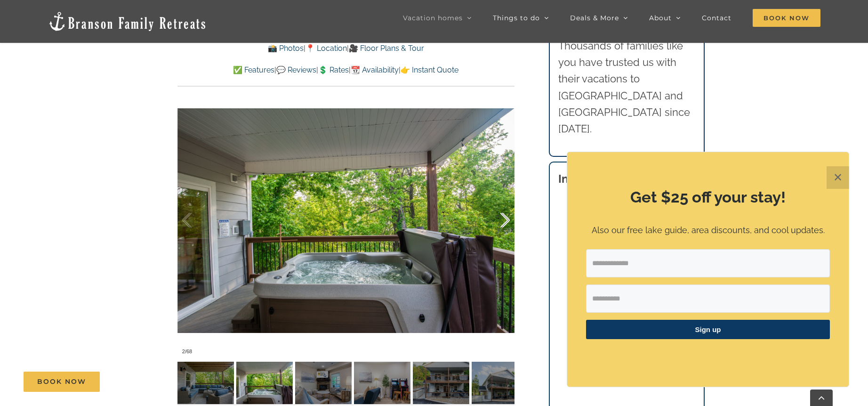 This screenshot has width=868, height=406. Describe the element at coordinates (430, 69) in the screenshot. I see `a: 👉 Instant Quote` at that location.